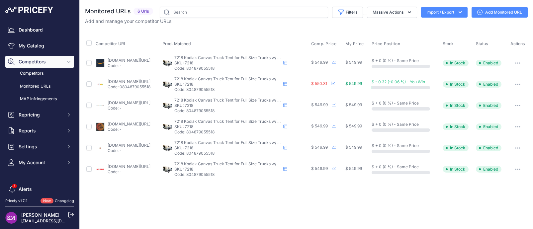 The image size is (533, 229). I want to click on button: Competitors, so click(40, 62).